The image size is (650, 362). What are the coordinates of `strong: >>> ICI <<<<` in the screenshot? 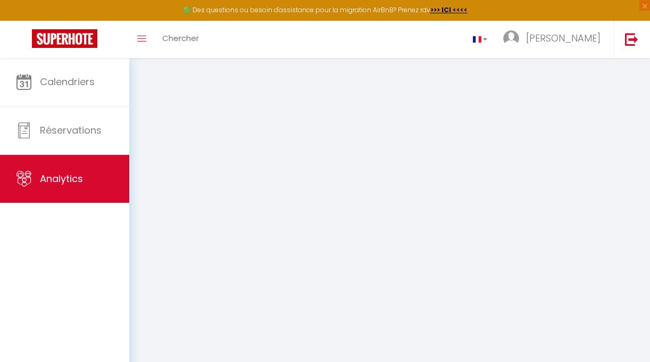 It's located at (449, 10).